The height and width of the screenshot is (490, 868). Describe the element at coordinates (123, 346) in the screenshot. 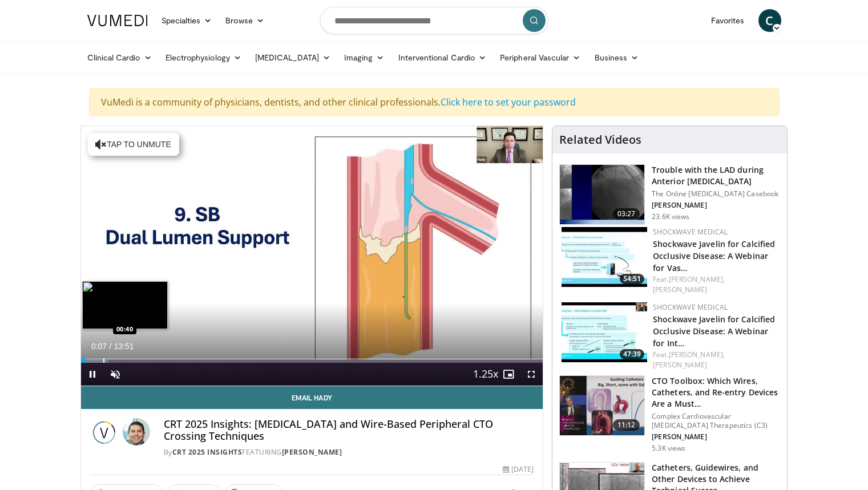

I see `span: 13:51` at that location.